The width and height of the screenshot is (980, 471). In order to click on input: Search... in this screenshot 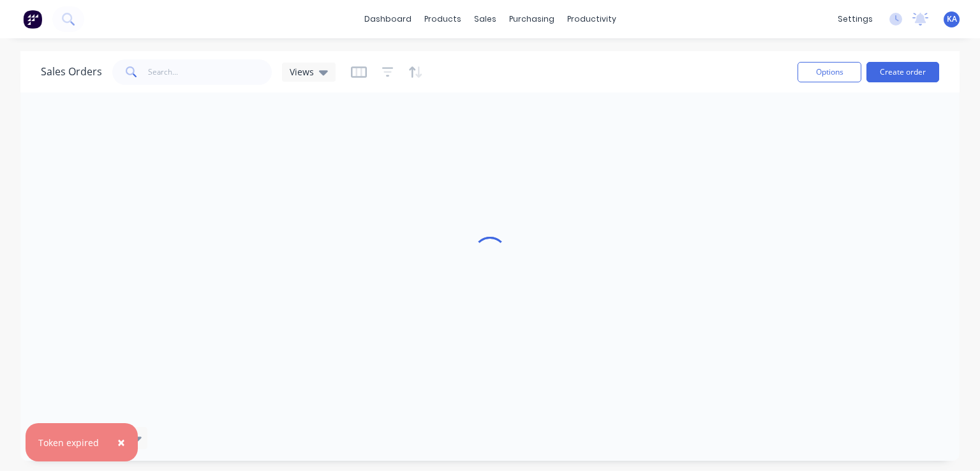, I will do `click(210, 72)`.